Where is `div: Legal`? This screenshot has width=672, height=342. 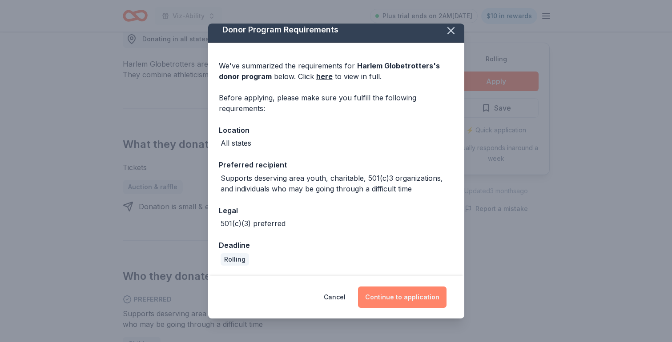
div: Legal is located at coordinates (336, 211).